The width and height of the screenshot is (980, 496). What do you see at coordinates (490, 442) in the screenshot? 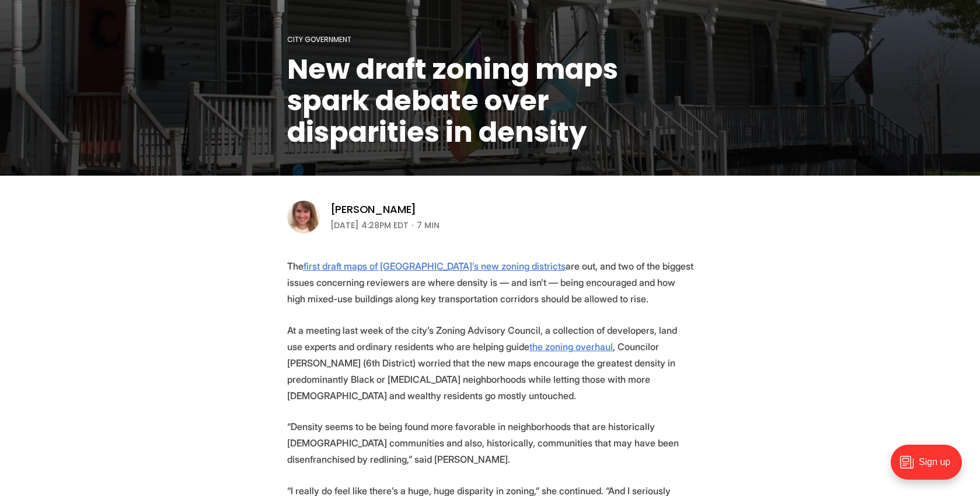
I see `p: “Density seems to be being found more favorable in neighborhoods that are historically [DEMOGRAPH...` at bounding box center [490, 442].